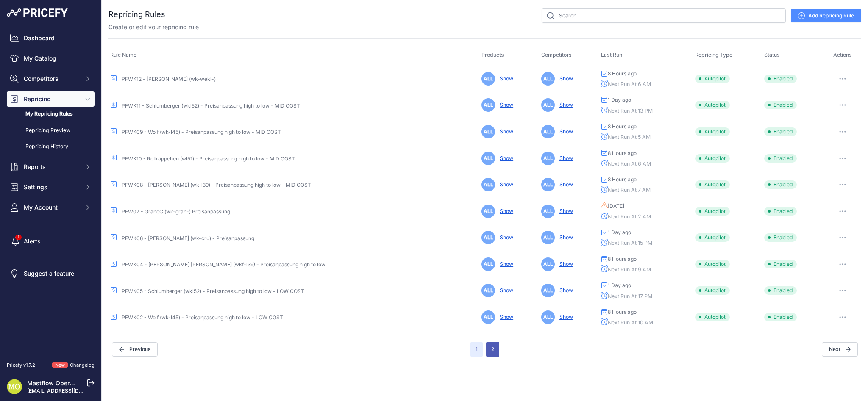 This screenshot has height=401, width=868. Describe the element at coordinates (646, 137) in the screenshot. I see `p: Next Run At 5 AM` at that location.